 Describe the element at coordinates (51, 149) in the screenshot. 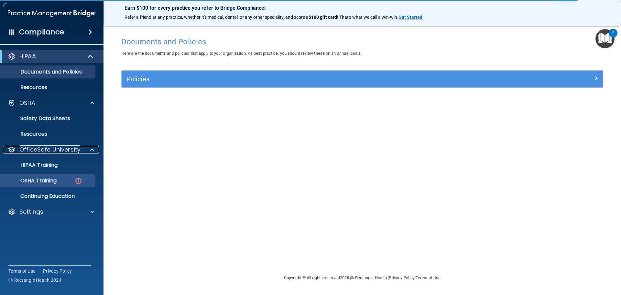

I see `a: OfficeSafe University` at that location.